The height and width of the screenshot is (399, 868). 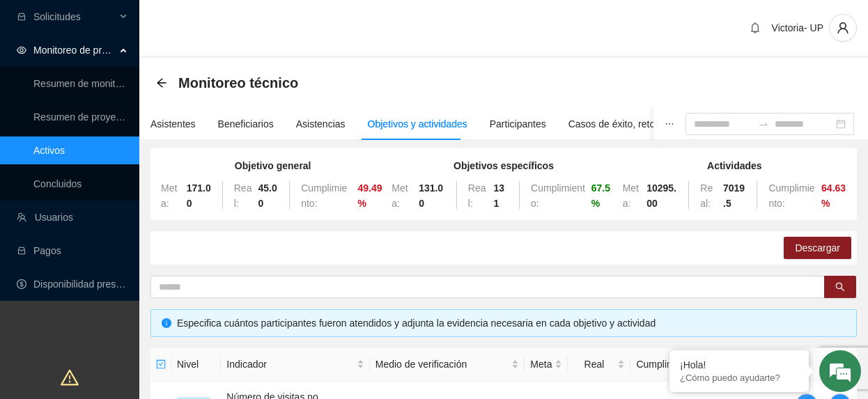 What do you see at coordinates (500, 195) in the screenshot?
I see `strong: 131` at bounding box center [500, 195].